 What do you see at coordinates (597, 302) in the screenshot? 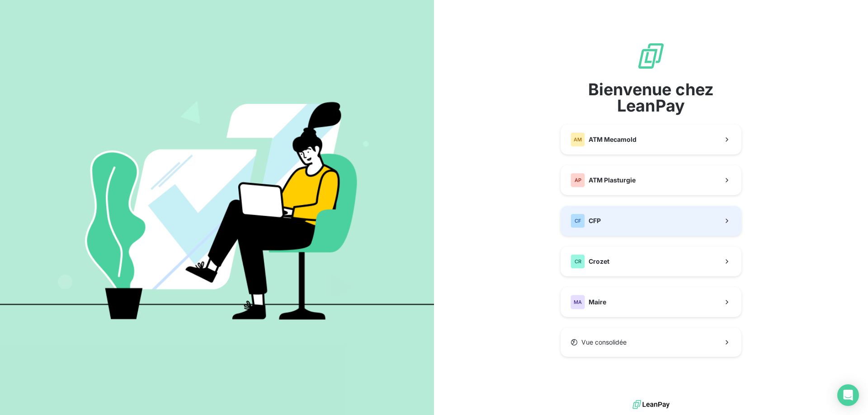
I see `span: Maire` at bounding box center [597, 302].